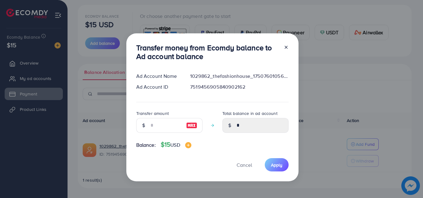 This screenshot has width=423, height=198. I want to click on div: 1029862_thefashionhouse_1750760105612, so click(239, 76).